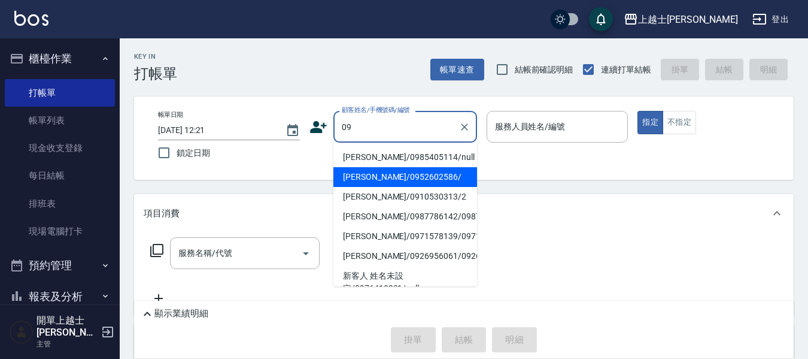 This screenshot has height=359, width=808. What do you see at coordinates (193, 153) in the screenshot?
I see `span: 鎖定日期` at bounding box center [193, 153].